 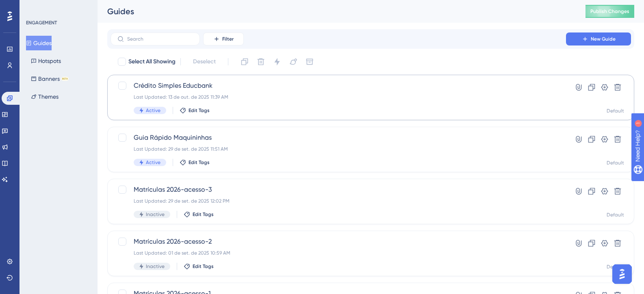 I want to click on img: launcher-image-alternative-text, so click(x=12, y=12).